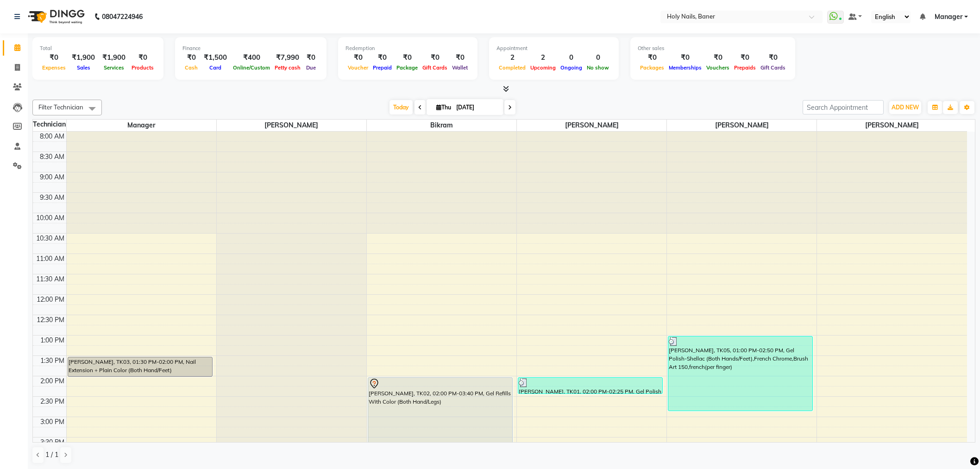 The width and height of the screenshot is (980, 469). Describe the element at coordinates (191, 67) in the screenshot. I see `span: Cash` at that location.